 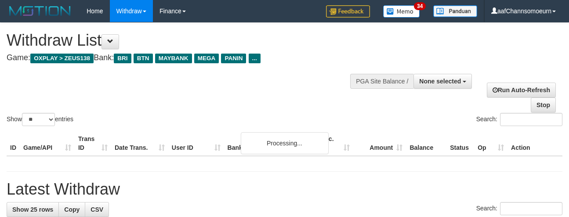 I want to click on th: Bank Acc. Number, so click(x=327, y=143).